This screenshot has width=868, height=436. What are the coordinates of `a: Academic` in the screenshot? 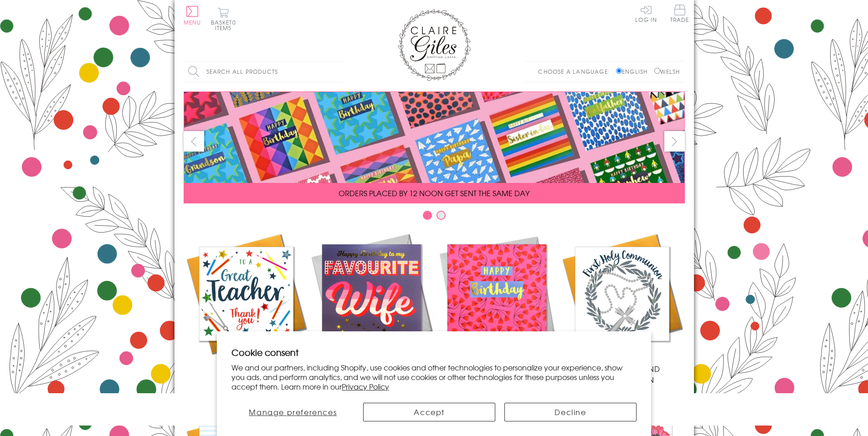 It's located at (246, 303).